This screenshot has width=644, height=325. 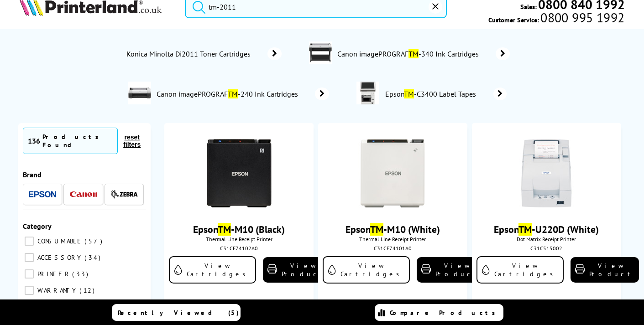 What do you see at coordinates (124, 194) in the screenshot?
I see `img: Zebra` at bounding box center [124, 194].